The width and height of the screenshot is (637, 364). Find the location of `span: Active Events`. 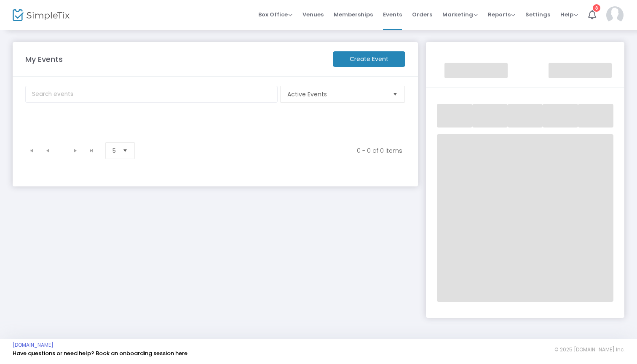

span: Active Events is located at coordinates (337, 94).